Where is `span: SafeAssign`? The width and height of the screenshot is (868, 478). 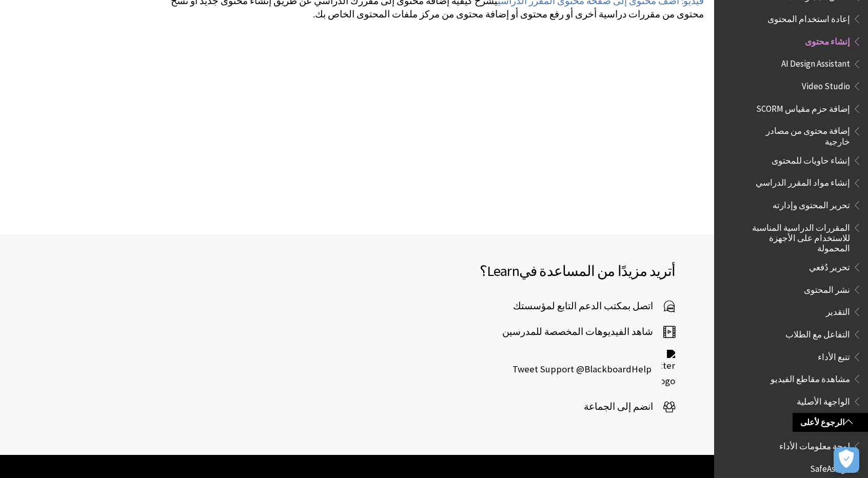
span: SafeAssign is located at coordinates (830, 467).